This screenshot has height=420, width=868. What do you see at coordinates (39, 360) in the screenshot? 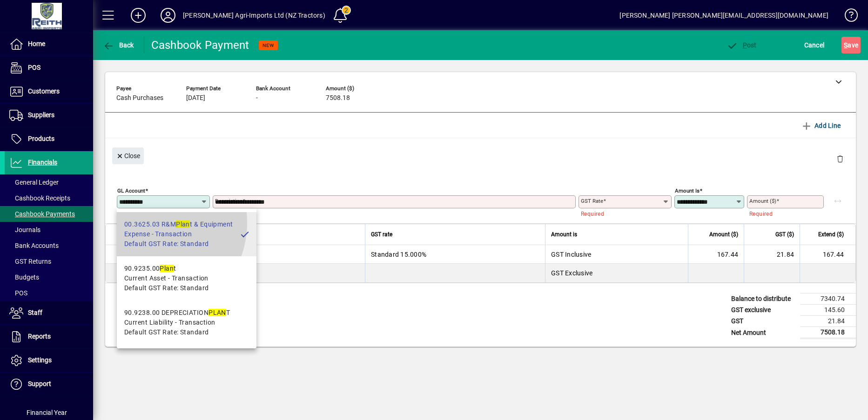
I see `span: Settings` at bounding box center [39, 360].